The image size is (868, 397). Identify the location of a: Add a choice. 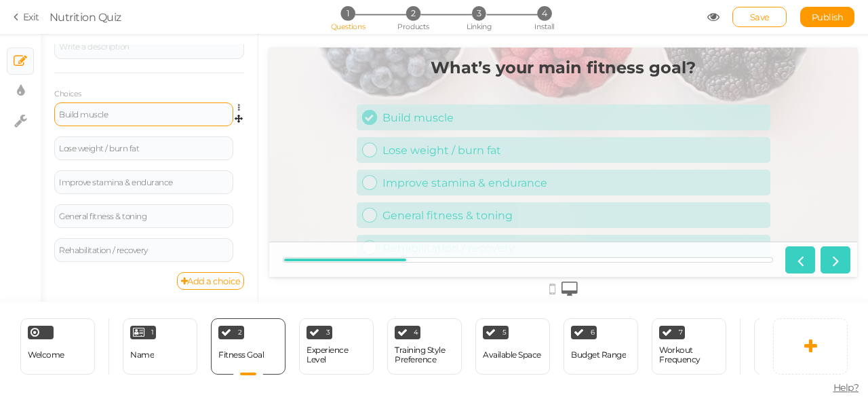
(211, 281).